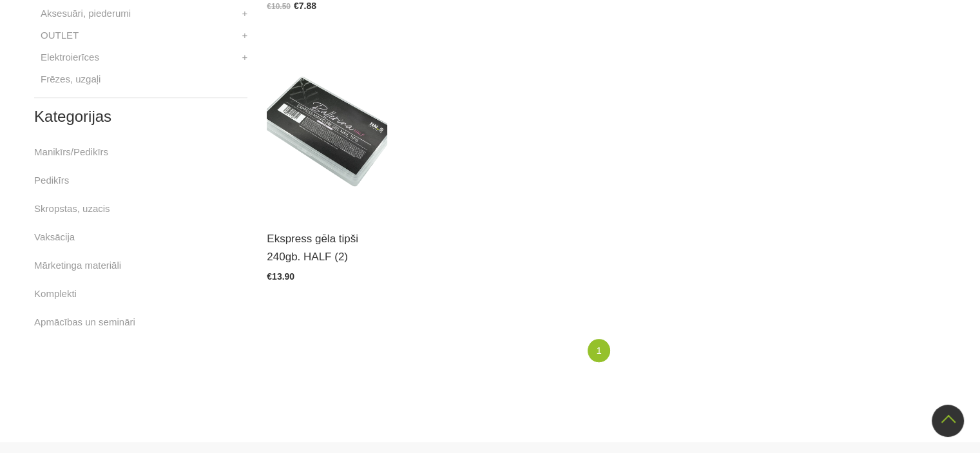 The height and width of the screenshot is (453, 980). Describe the element at coordinates (59, 36) in the screenshot. I see `a: OUTLET` at that location.